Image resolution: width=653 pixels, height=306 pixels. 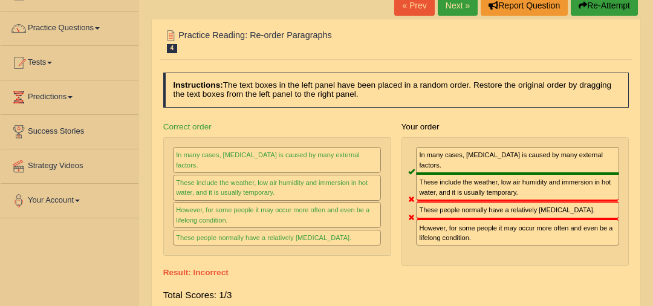 What do you see at coordinates (70, 199) in the screenshot?
I see `a: Your Account` at bounding box center [70, 199].